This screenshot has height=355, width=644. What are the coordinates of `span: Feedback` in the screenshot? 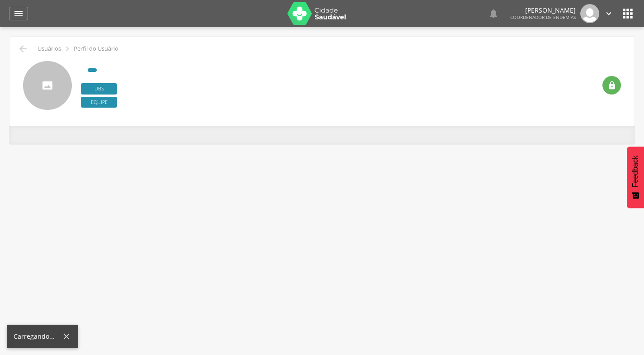 It's located at (636, 171).